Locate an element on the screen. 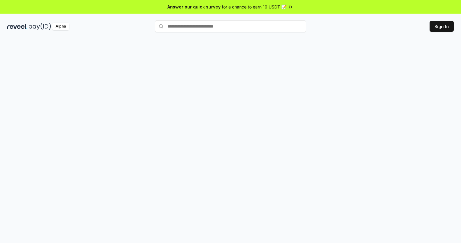 The height and width of the screenshot is (243, 461). span: for a chance to earn 10 USDT 📝 is located at coordinates (254, 7).